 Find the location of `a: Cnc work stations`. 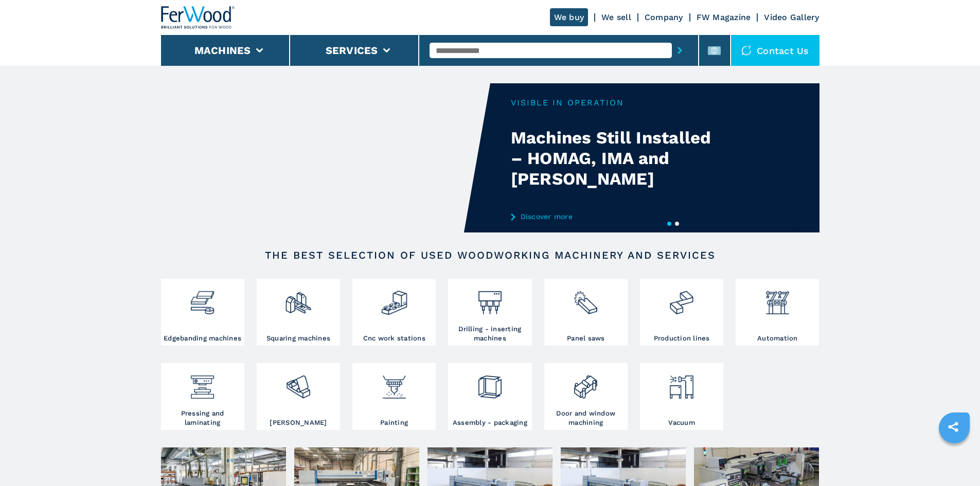

a: Cnc work stations is located at coordinates (394, 313).